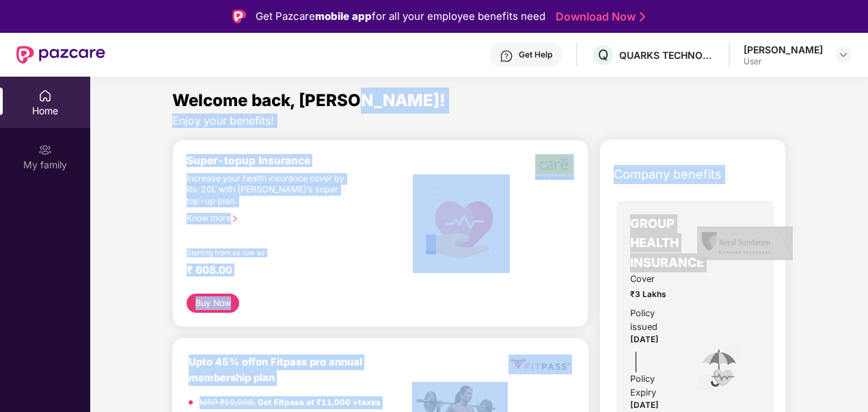 The width and height of the screenshot is (868, 412). I want to click on div: ₹ 608.00, so click(292, 272).